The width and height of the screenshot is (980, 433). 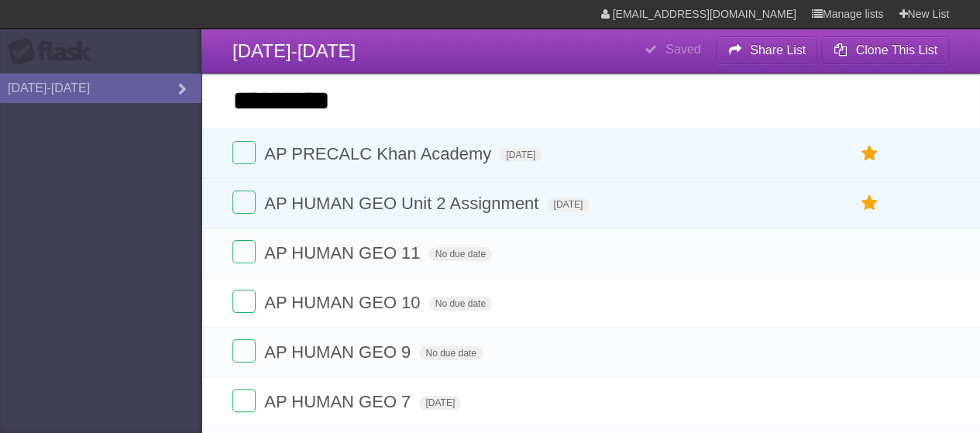 What do you see at coordinates (403, 203) in the screenshot?
I see `span: AP HUMAN GEO Unit 2 Assignment` at bounding box center [403, 203].